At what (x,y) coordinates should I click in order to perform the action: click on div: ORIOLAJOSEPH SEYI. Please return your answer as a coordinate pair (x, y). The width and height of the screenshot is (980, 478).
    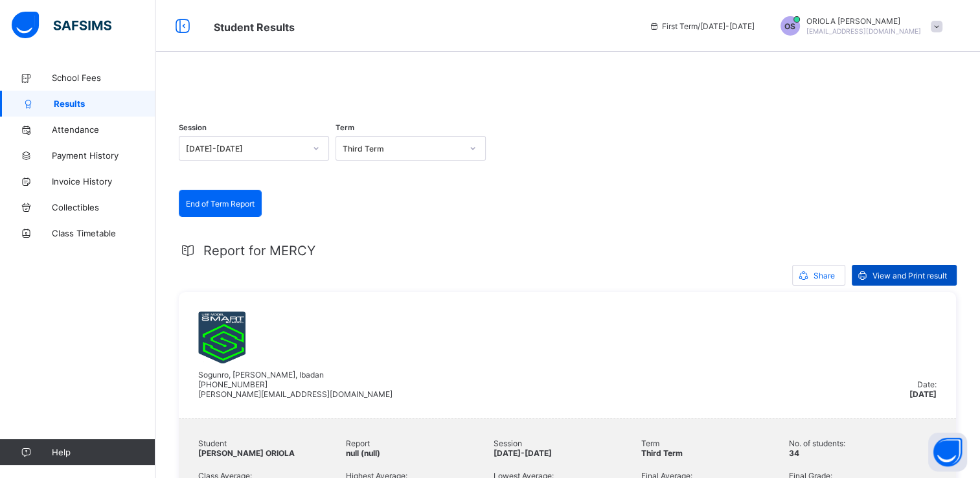
    Looking at the image, I should click on (859, 26).